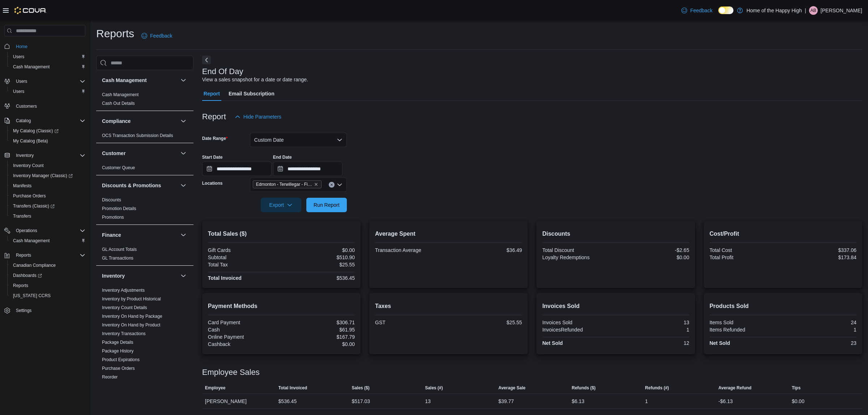  What do you see at coordinates (578, 258) in the screenshot?
I see `div: Loyalty Redemptions` at bounding box center [578, 258].